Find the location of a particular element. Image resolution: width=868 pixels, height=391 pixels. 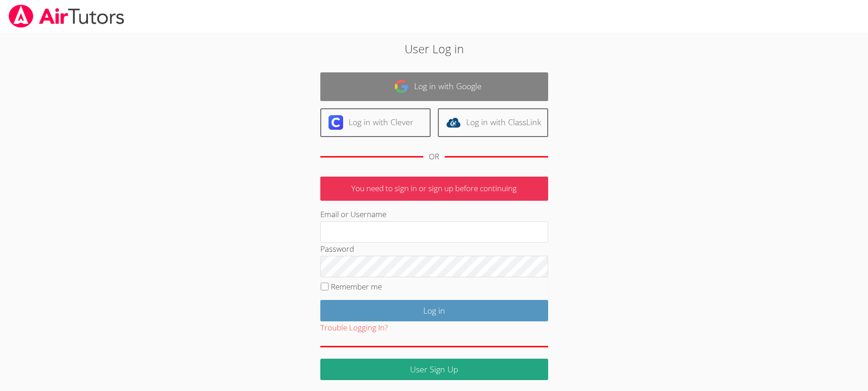

h2: User Log in is located at coordinates (434, 49).